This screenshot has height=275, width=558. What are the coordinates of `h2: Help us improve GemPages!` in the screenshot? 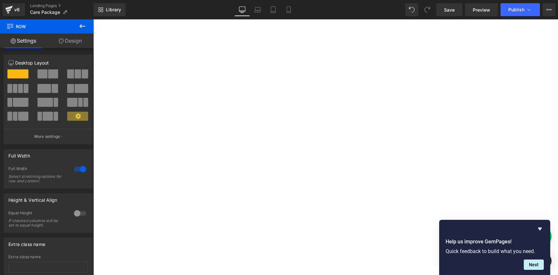 It's located at (494, 242).